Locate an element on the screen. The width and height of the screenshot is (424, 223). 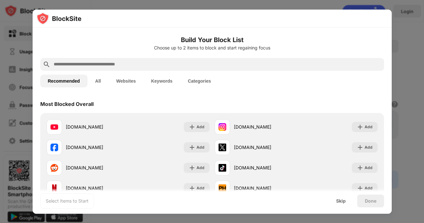
button: Keywords is located at coordinates (162, 81).